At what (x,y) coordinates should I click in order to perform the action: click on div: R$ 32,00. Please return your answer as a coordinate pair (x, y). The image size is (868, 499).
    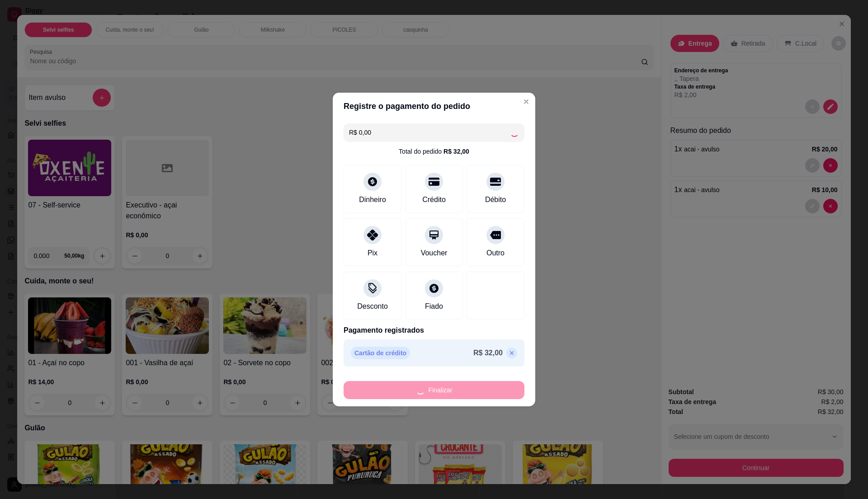
    Looking at the image, I should click on (456, 151).